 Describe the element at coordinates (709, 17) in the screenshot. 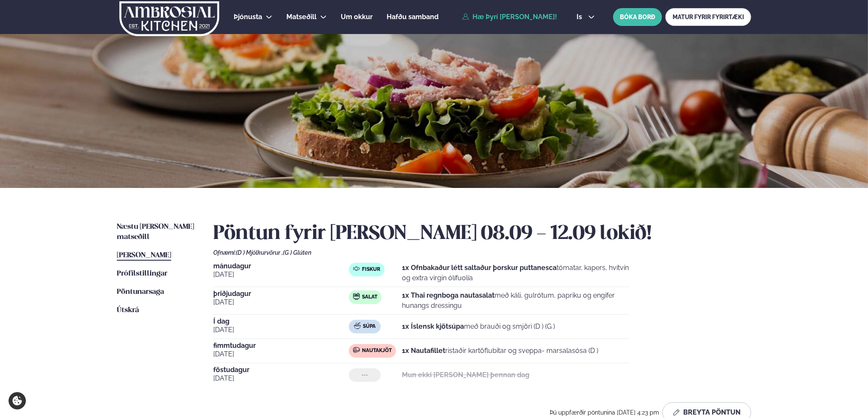

I see `a: MATUR FYRIR FYRIRTÆKI` at that location.